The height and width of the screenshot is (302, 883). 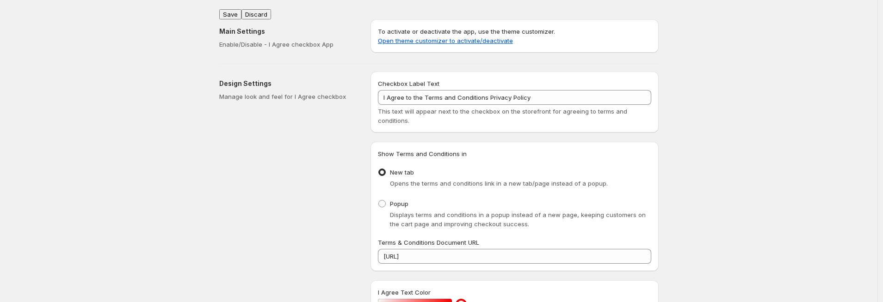 I want to click on span: Popup, so click(x=399, y=204).